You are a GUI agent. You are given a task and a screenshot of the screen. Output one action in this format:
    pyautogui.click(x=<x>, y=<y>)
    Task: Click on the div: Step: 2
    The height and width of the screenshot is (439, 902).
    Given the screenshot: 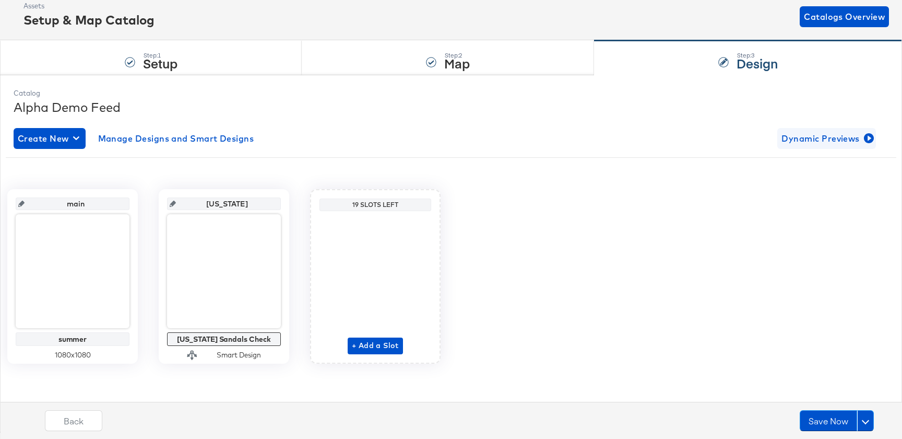 What is the action you would take?
    pyautogui.click(x=457, y=55)
    